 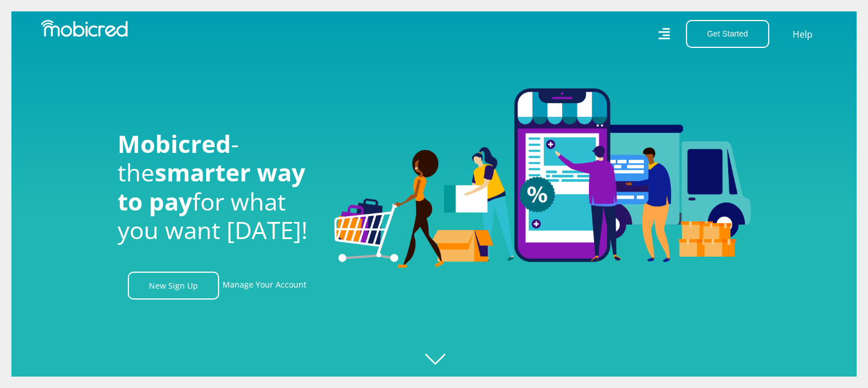 I want to click on a: Help, so click(x=803, y=34).